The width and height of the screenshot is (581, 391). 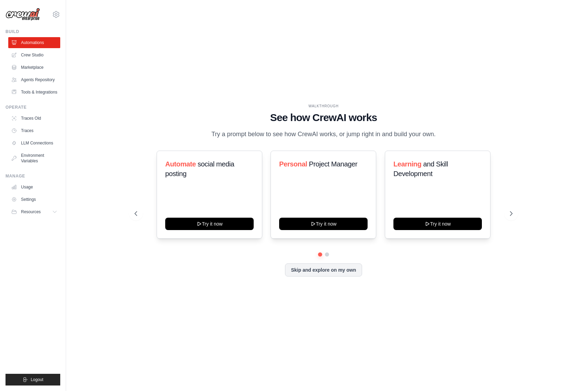 What do you see at coordinates (180, 164) in the screenshot?
I see `span: Automate` at bounding box center [180, 164].